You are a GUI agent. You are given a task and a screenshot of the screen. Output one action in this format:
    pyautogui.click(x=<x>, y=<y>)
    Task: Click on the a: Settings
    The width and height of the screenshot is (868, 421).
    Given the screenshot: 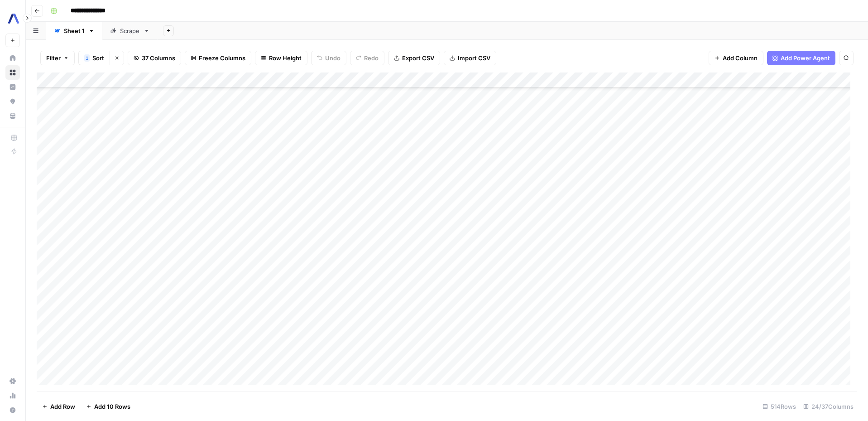 What is the action you would take?
    pyautogui.click(x=13, y=381)
    